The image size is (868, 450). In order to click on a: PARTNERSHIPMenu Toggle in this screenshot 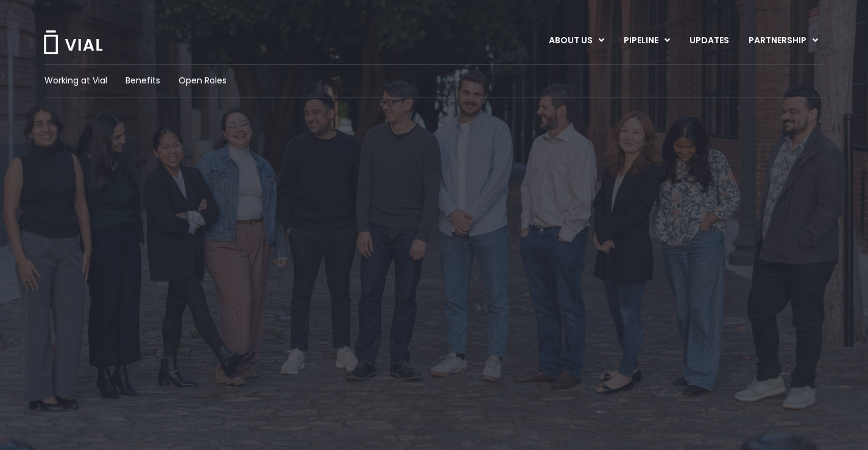, I will do `click(783, 40)`.